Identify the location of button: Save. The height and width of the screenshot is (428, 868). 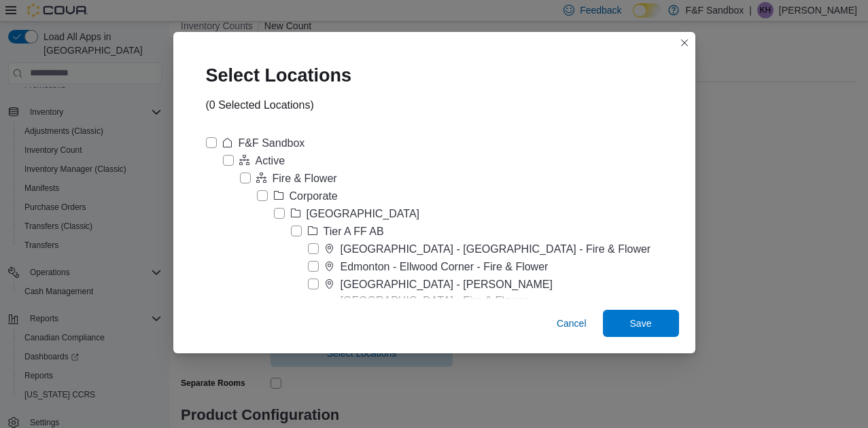
(640, 324).